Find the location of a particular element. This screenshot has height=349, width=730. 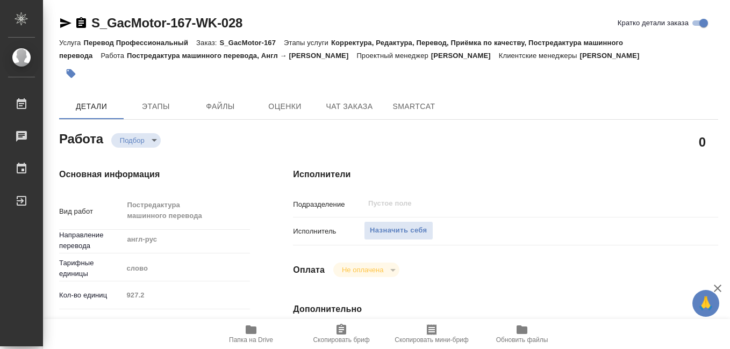

p: Корректура, Редактура, Перевод, Приёмка по качеству, Постредактура машинного перевода is located at coordinates (341, 49).